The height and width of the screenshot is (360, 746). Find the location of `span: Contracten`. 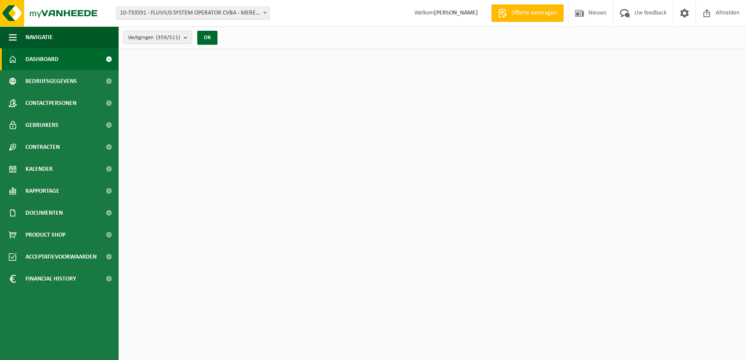

span: Contracten is located at coordinates (43, 147).